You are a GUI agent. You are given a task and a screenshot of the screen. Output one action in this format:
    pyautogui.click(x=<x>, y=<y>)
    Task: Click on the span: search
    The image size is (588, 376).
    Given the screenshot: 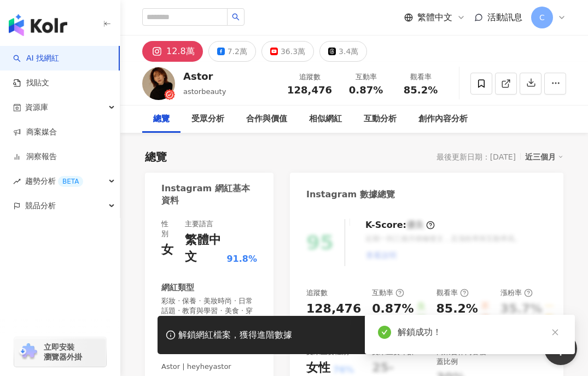 What is the action you would take?
    pyautogui.click(x=235, y=17)
    